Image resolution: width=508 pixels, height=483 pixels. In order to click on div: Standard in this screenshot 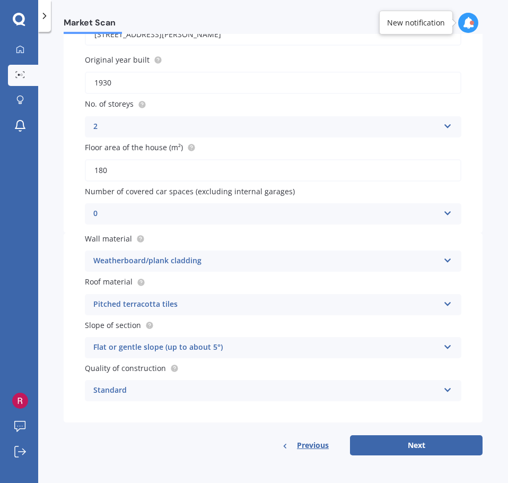, I will do `click(266, 390)`.